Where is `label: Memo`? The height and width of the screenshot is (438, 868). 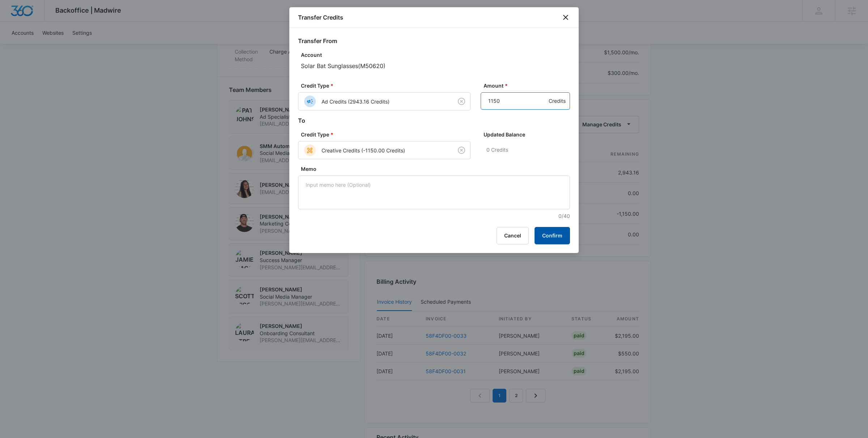
label: Memo is located at coordinates (437, 169).